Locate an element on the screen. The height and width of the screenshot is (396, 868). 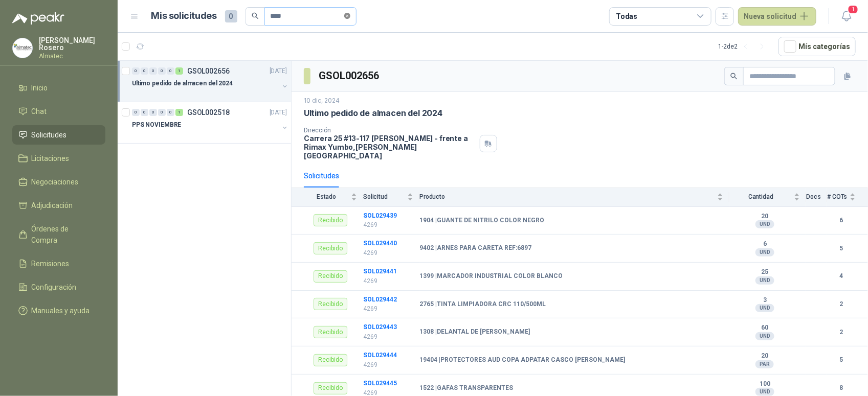
h1: Mis solicitudes is located at coordinates (184, 16).